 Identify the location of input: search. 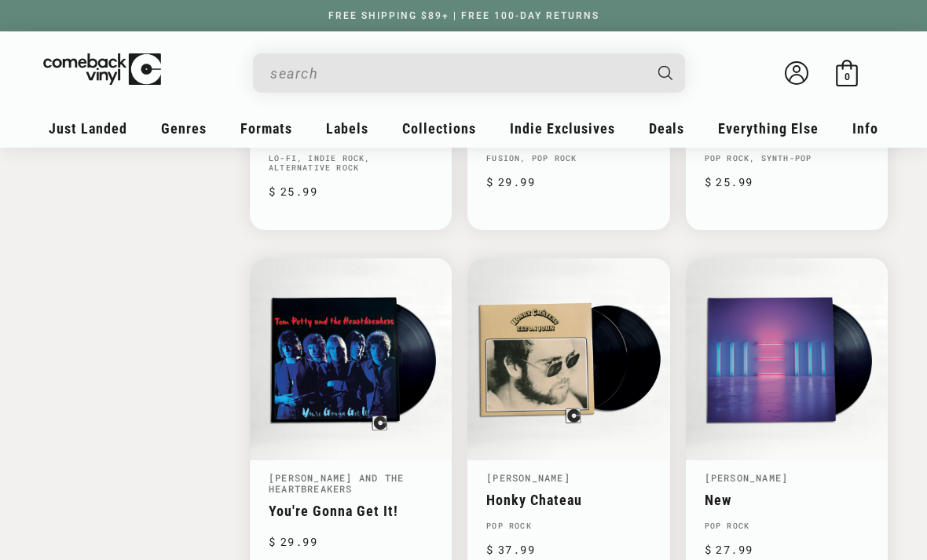
(457, 73).